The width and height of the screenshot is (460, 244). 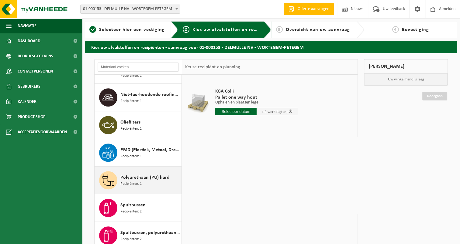 What do you see at coordinates (27, 26) in the screenshot?
I see `span: Navigatie` at bounding box center [27, 26].